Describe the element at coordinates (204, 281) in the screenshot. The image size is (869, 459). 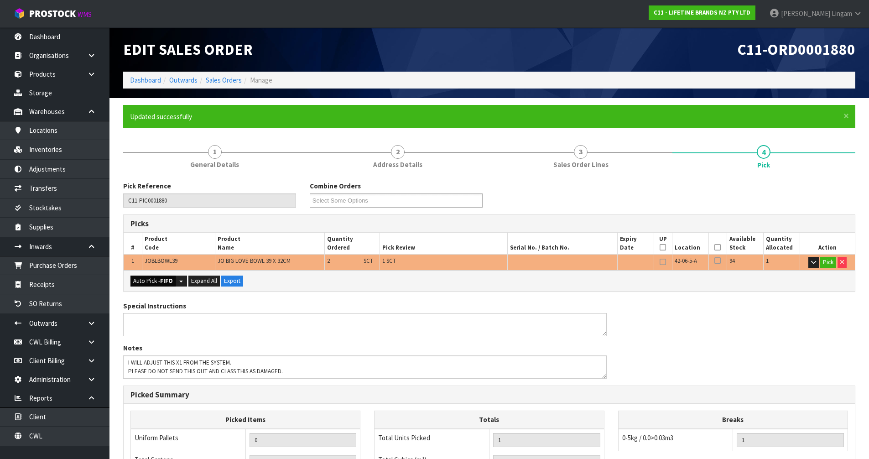
I see `button: Expand All` at that location.